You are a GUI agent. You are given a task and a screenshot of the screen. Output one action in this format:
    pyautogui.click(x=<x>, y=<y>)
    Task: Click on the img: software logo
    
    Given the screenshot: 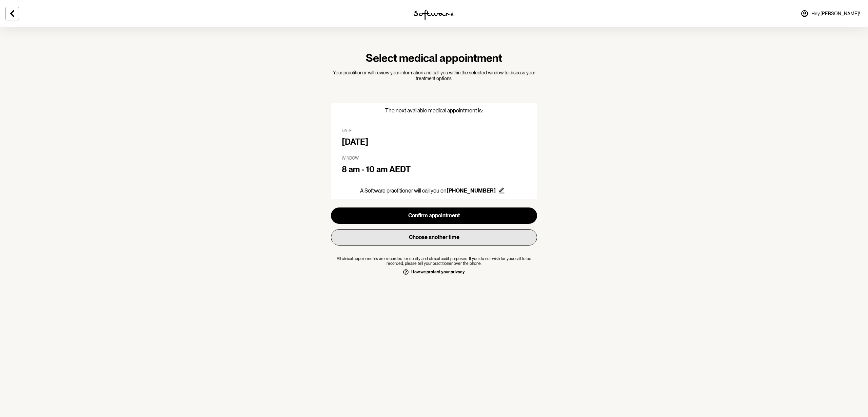 What is the action you would take?
    pyautogui.click(x=434, y=15)
    